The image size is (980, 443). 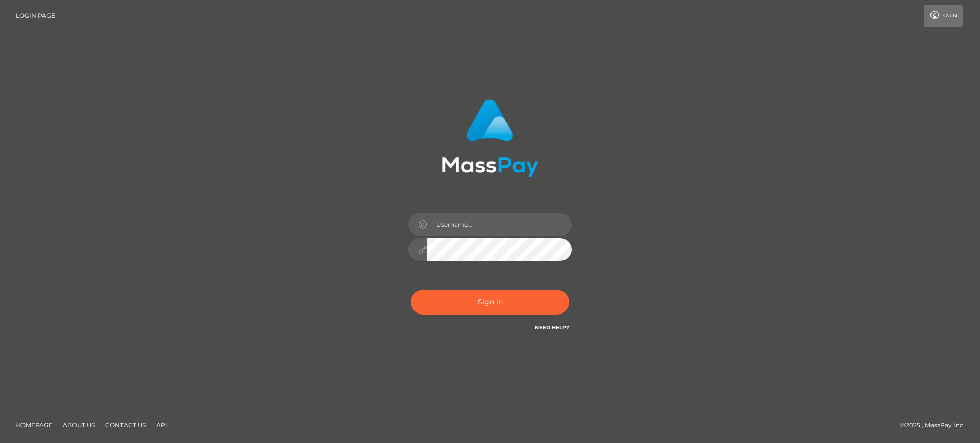 What do you see at coordinates (78, 425) in the screenshot?
I see `a: About Us` at bounding box center [78, 425].